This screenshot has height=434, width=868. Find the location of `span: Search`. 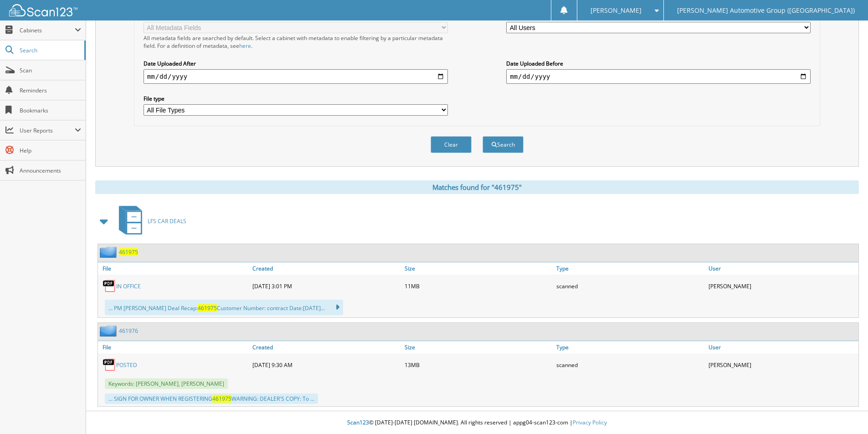

span: Search is located at coordinates (50, 50).